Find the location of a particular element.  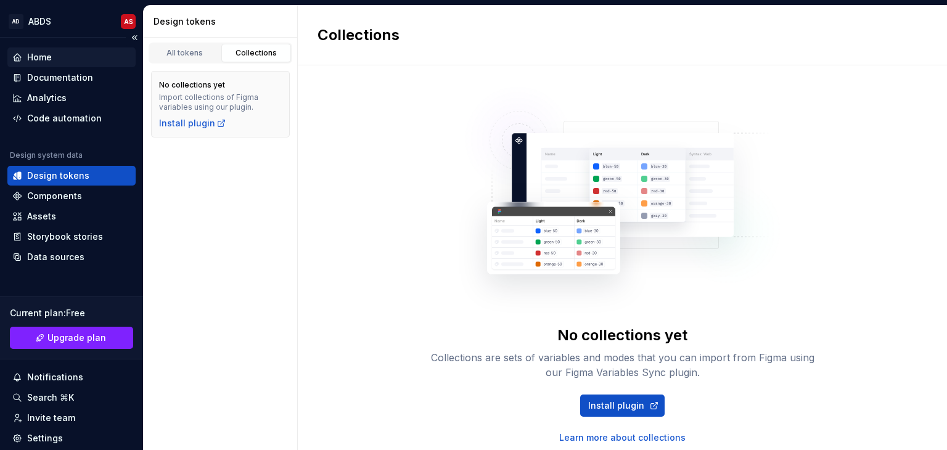

div: Collections is located at coordinates (257, 53).